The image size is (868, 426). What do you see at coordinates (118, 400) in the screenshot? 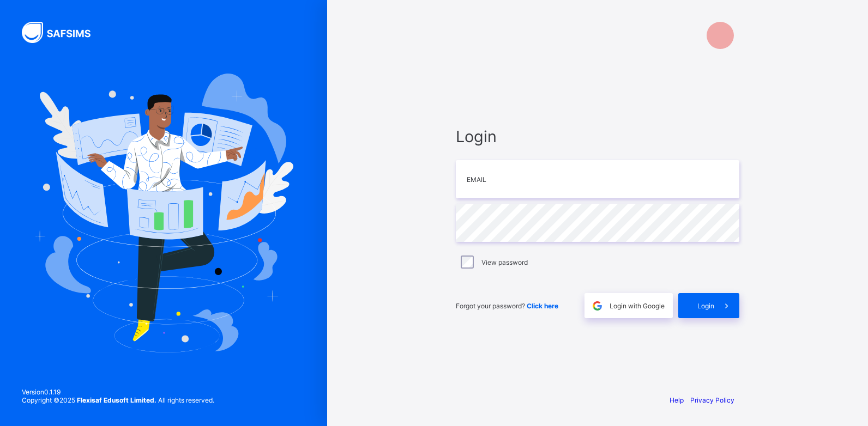
I see `span: Copyright © 2025 All rights reserved.` at bounding box center [118, 400].